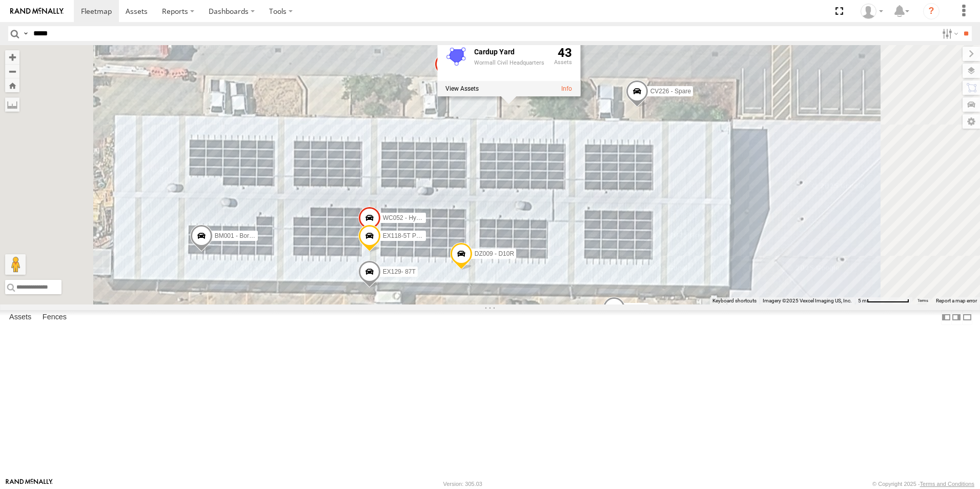  What do you see at coordinates (54, 318) in the screenshot?
I see `label: Fences` at bounding box center [54, 318].